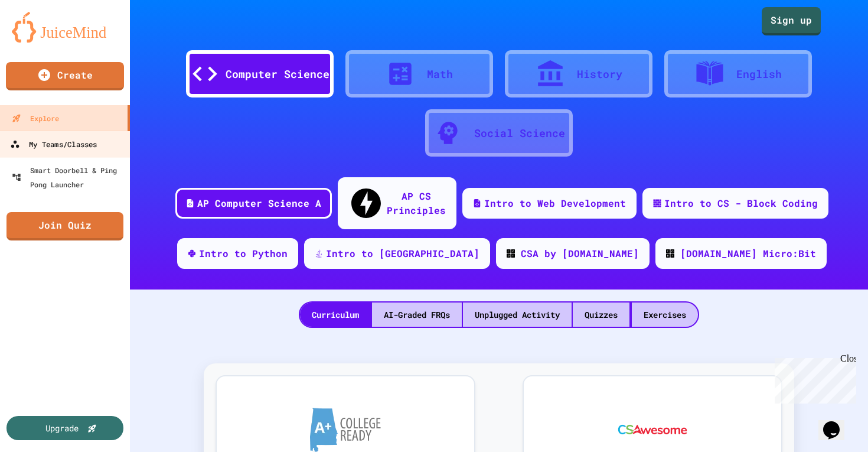 The width and height of the screenshot is (868, 452). Describe the element at coordinates (791, 21) in the screenshot. I see `a: Sign up` at that location.